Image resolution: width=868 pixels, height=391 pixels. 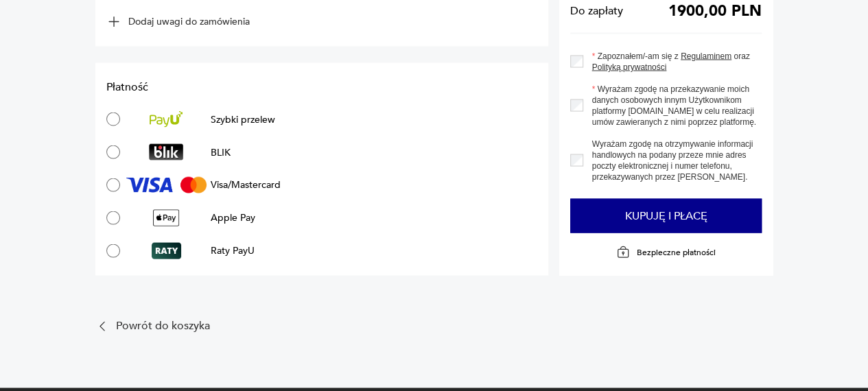 I want to click on p: Powrót do koszyka, so click(x=163, y=325).